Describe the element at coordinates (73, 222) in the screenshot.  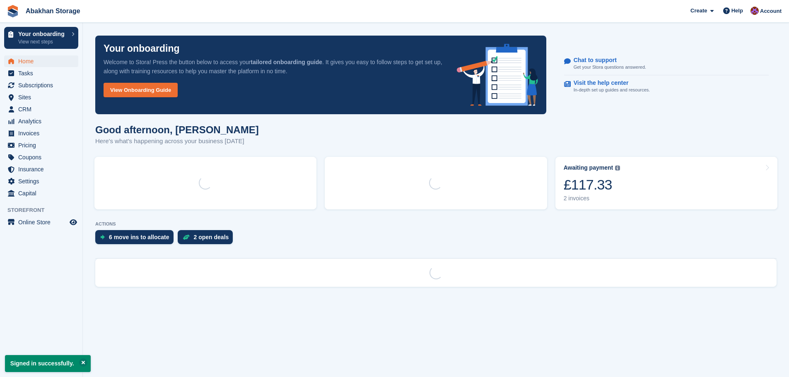
I see `a: Preview store` at that location.